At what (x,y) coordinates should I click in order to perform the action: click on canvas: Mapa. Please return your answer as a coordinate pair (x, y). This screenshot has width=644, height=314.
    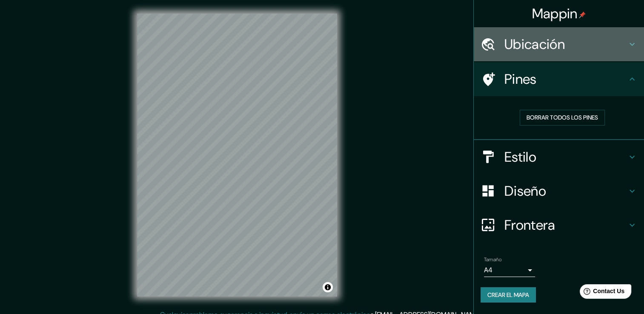
    Looking at the image, I should click on (237, 155).